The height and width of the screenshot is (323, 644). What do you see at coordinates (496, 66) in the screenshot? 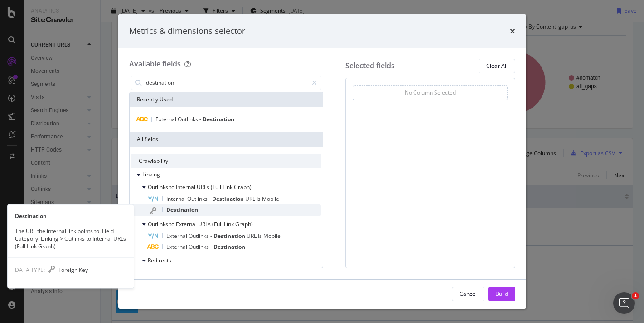
I see `button: Clear All` at bounding box center [496, 66].